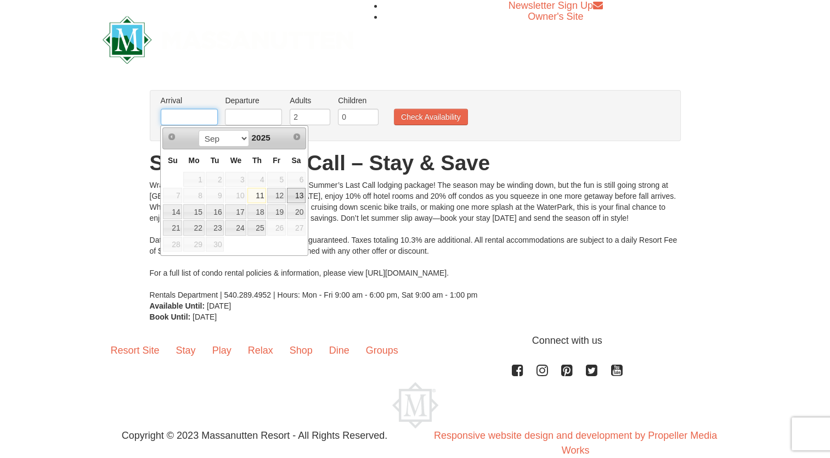 This screenshot has width=830, height=458. What do you see at coordinates (261, 350) in the screenshot?
I see `a: Relax` at bounding box center [261, 350].